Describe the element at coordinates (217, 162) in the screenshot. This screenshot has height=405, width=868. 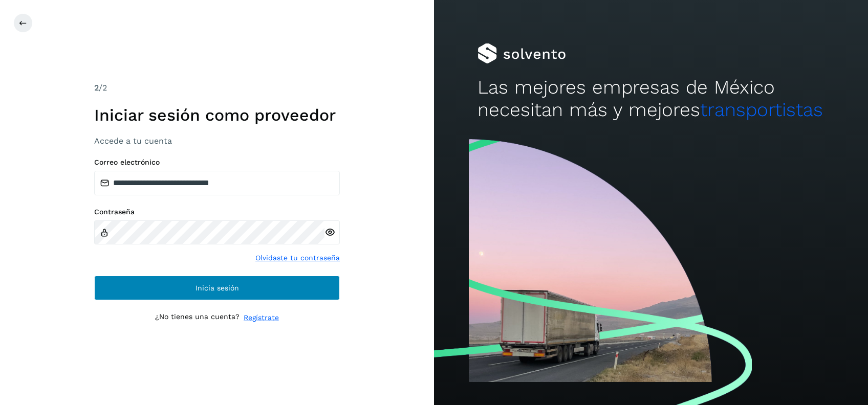
I see `label: Correo electrónico` at that location.